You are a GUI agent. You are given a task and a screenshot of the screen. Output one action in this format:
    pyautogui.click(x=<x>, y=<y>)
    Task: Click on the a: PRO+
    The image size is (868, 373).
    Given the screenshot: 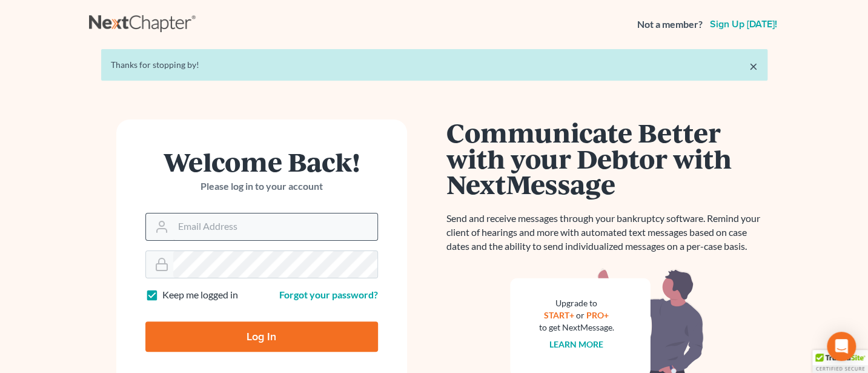 What is the action you would take?
    pyautogui.click(x=597, y=315)
    